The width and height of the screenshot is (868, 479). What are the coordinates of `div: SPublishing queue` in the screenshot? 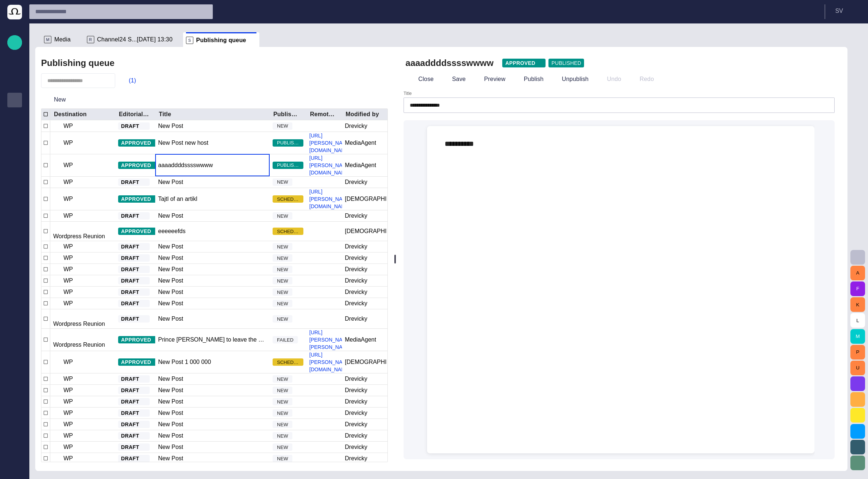 It's located at (221, 40).